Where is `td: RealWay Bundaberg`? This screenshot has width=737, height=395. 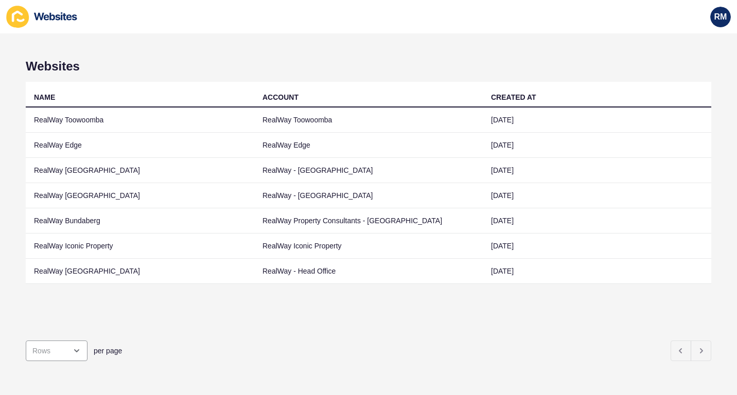 td: RealWay Bundaberg is located at coordinates (140, 221).